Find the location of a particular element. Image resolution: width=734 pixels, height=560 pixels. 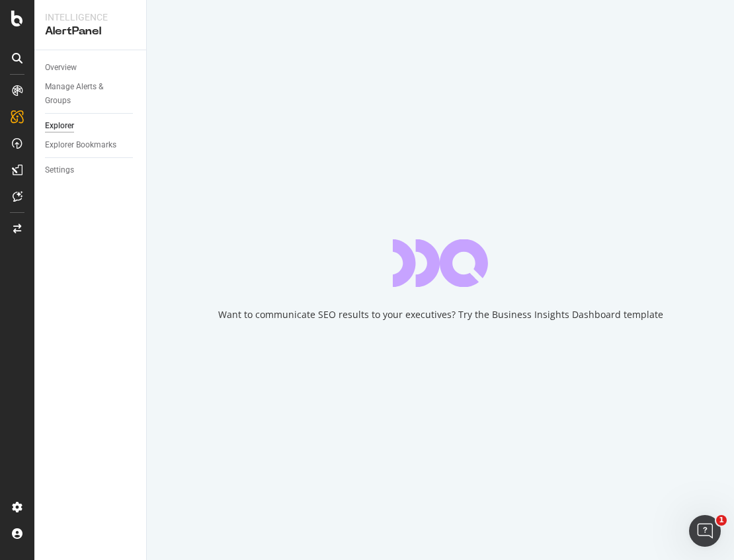

a: Explorer is located at coordinates (91, 126).